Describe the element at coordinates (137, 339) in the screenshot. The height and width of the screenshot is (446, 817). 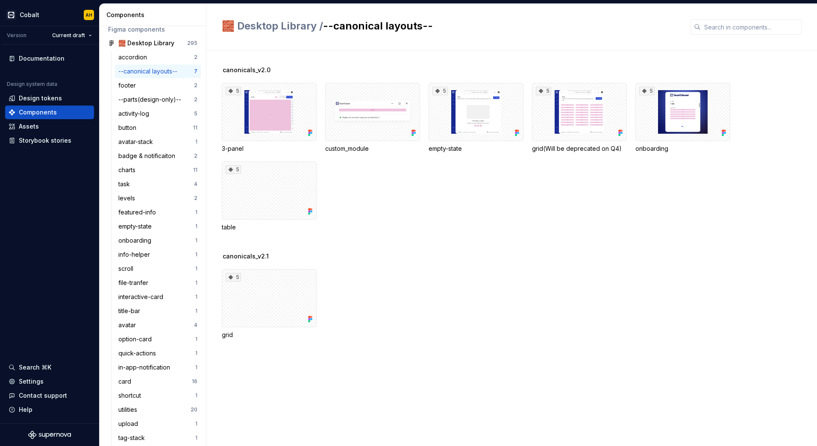
I see `div: option-card` at that location.